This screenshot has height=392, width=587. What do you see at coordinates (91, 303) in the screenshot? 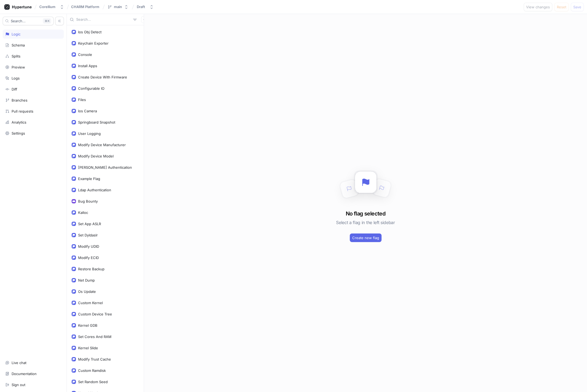
I see `div: Custom Kernel` at bounding box center [91, 303].